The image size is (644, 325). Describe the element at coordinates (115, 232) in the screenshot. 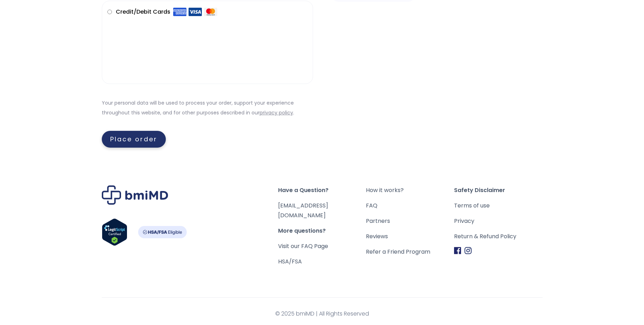

I see `img: Verify Approval for www.bmimd.com` at that location.